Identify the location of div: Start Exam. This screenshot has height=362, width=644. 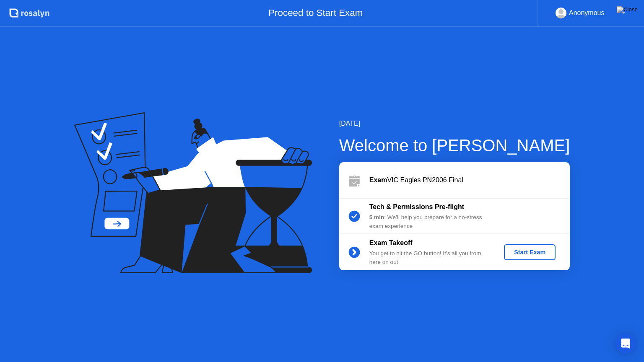
(530, 252).